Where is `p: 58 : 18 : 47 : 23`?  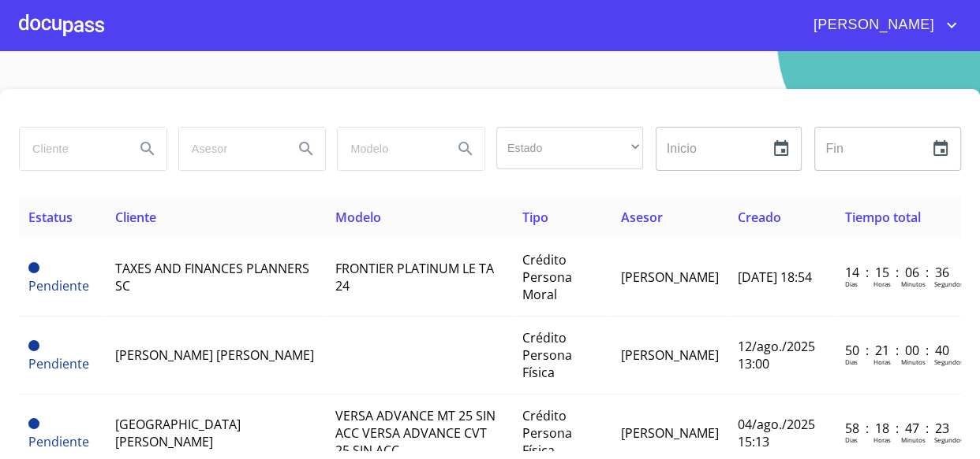 p: 58 : 18 : 47 : 23 is located at coordinates (897, 429).